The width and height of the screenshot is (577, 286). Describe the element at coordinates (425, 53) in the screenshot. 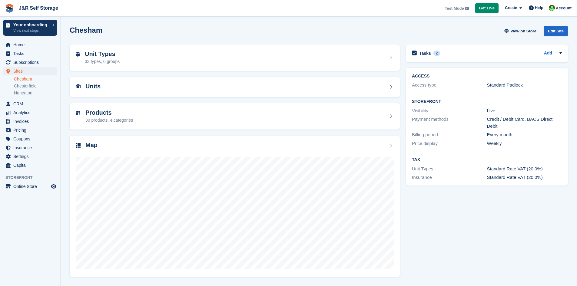

I see `h2: Tasks` at that location.